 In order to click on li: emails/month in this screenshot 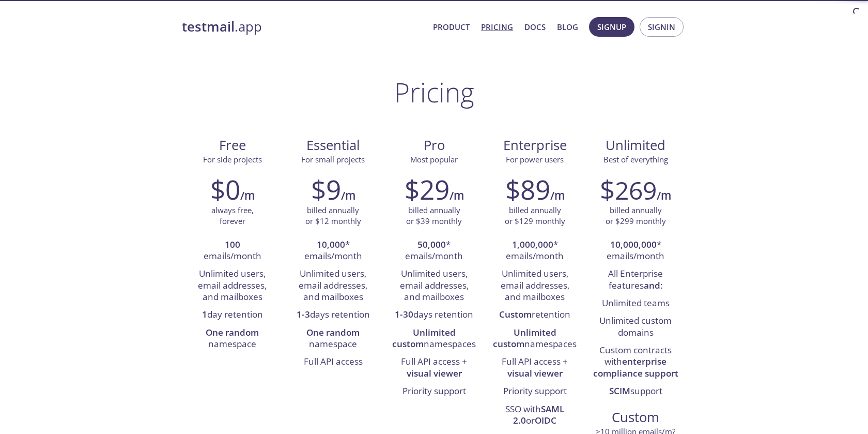, I will do `click(232, 251)`.